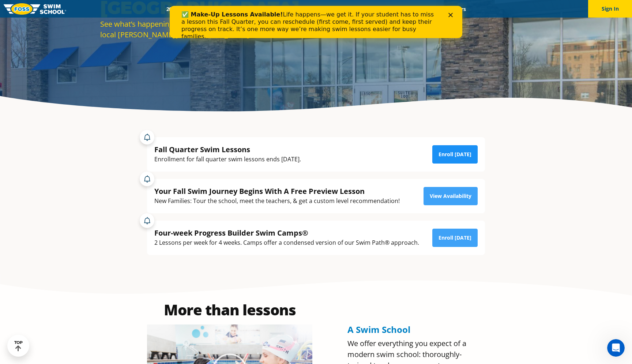 This screenshot has height=364, width=632. Describe the element at coordinates (230, 310) in the screenshot. I see `h2: More than lessons` at that location.